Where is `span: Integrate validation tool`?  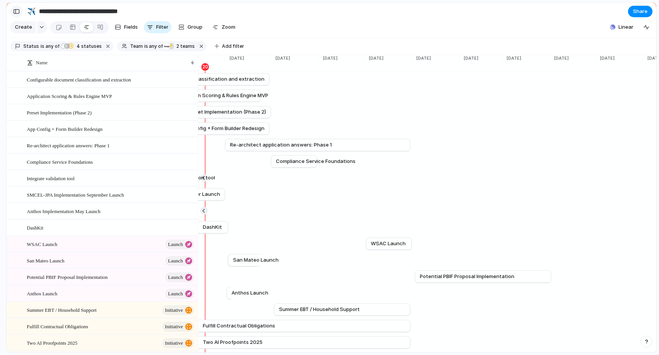 span: Integrate validation tool is located at coordinates (51, 178).